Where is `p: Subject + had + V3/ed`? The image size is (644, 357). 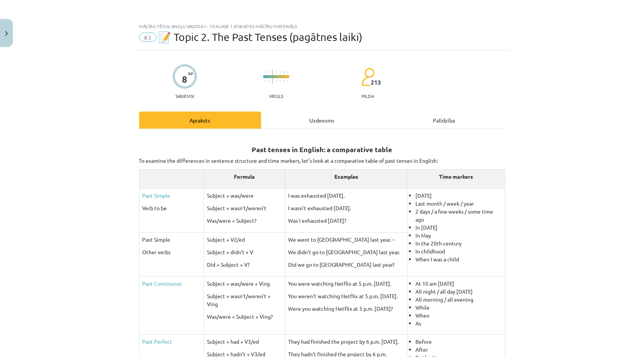 p: Subject + had + V3/ed is located at coordinates (244, 342).